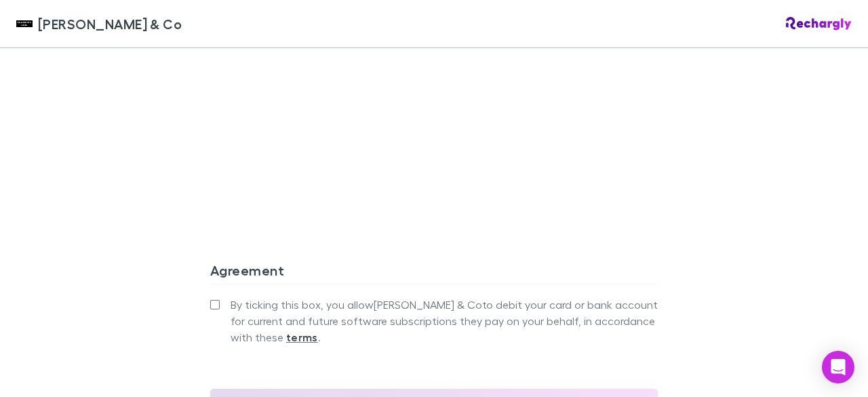 This screenshot has height=397, width=868. Describe the element at coordinates (302, 338) in the screenshot. I see `strong: terms` at that location.